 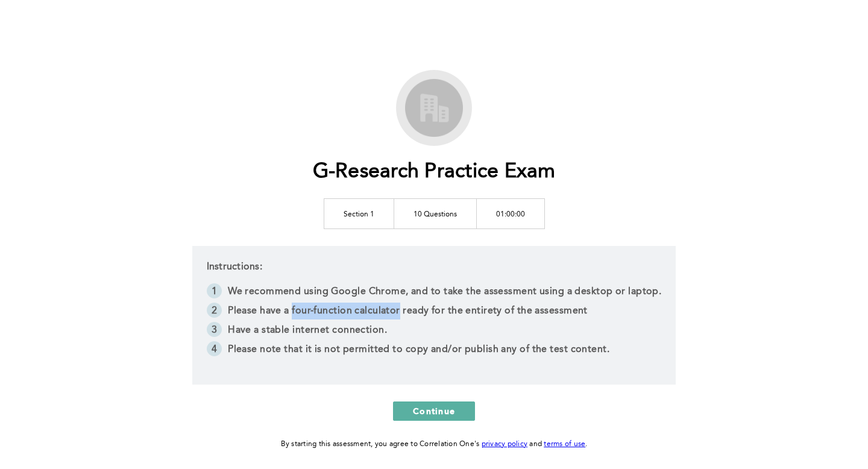 What do you see at coordinates (435, 214) in the screenshot?
I see `td: 10 Questions` at bounding box center [435, 214].